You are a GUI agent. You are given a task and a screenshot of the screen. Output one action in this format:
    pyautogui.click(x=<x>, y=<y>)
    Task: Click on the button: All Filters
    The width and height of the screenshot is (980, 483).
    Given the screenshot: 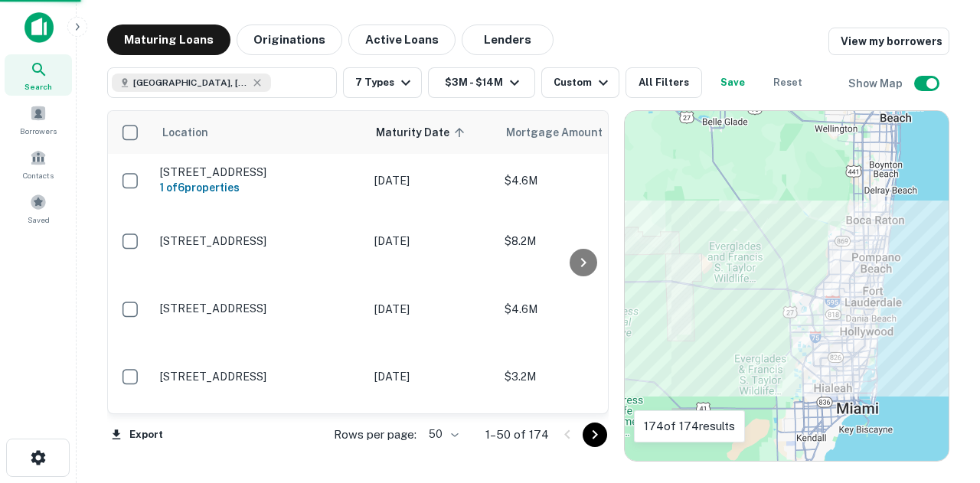 What is the action you would take?
    pyautogui.click(x=664, y=83)
    